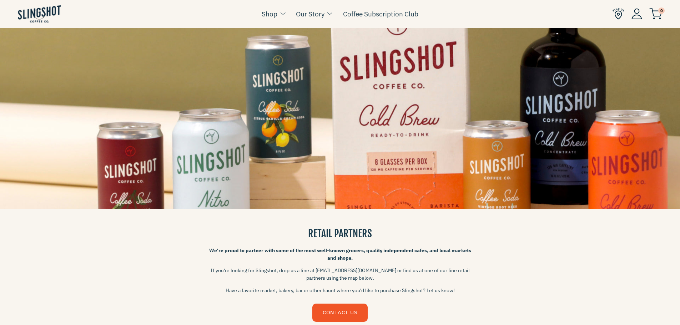  I want to click on a: 0, so click(656, 14).